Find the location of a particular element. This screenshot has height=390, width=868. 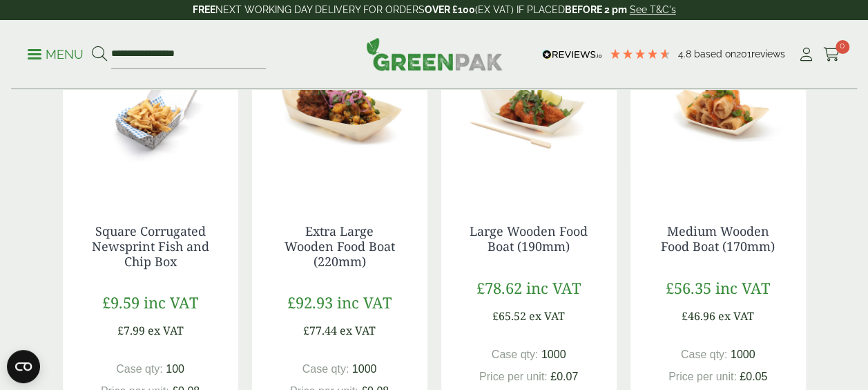

span: £0.05 is located at coordinates (753, 376).